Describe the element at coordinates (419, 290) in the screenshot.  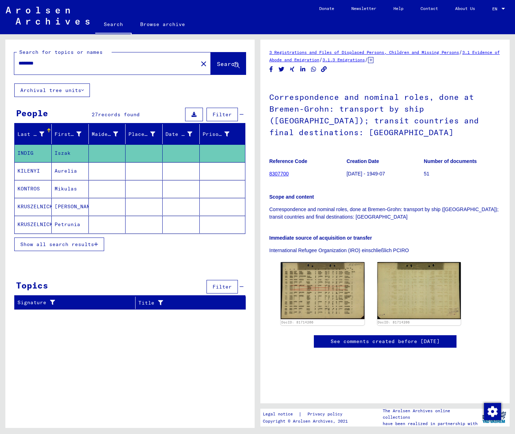
I see `img: 002.jpg` at that location.